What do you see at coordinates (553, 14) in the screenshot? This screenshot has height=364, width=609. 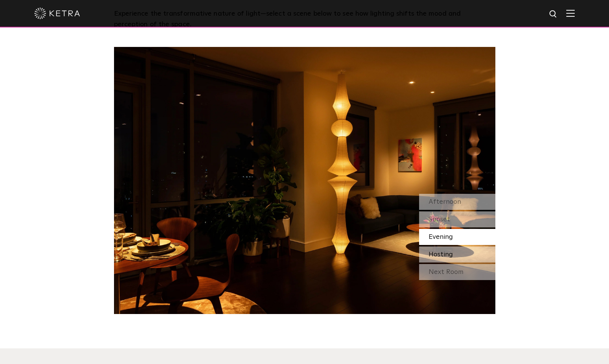 I see `img: search icon` at bounding box center [553, 14].